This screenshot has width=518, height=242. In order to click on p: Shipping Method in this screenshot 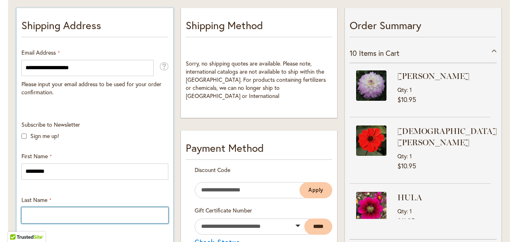, I will do `click(259, 28)`.